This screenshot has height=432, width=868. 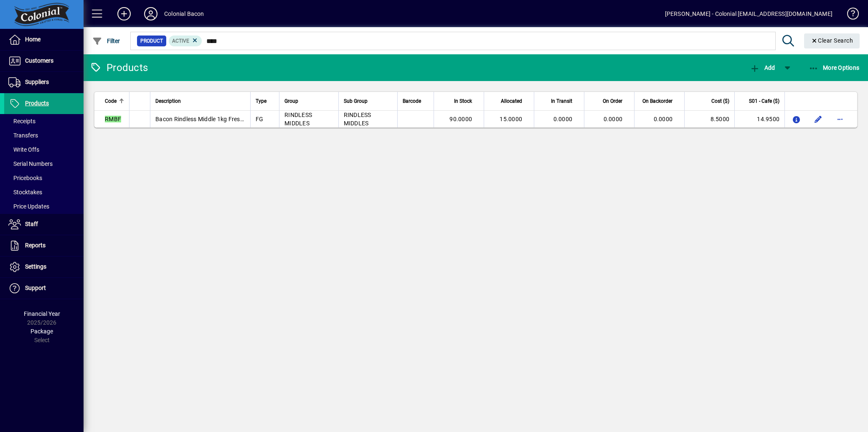 What do you see at coordinates (416, 101) in the screenshot?
I see `div: Barcode` at bounding box center [416, 101].